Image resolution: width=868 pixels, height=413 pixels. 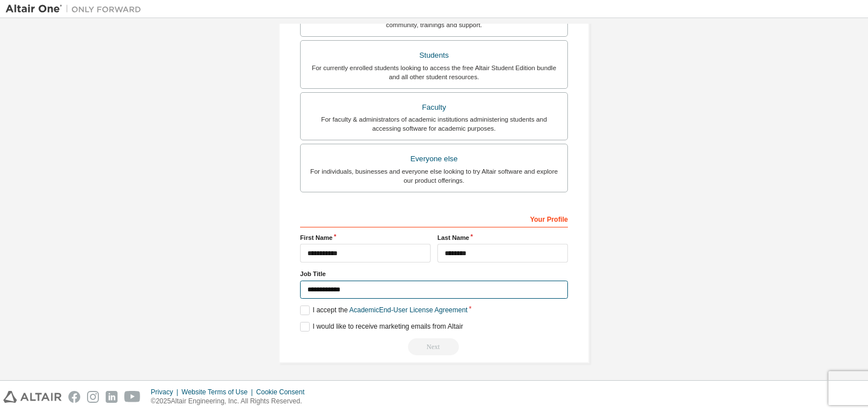 What do you see at coordinates (408, 310) in the screenshot?
I see `a: Academic End-User License Agreement` at bounding box center [408, 310].